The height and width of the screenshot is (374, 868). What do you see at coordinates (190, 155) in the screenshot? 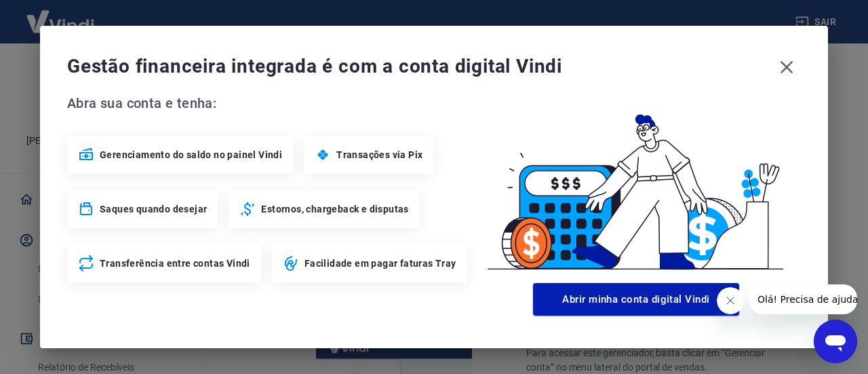
I see `span: Gerenciamento do saldo no painel Vindi` at bounding box center [190, 155].